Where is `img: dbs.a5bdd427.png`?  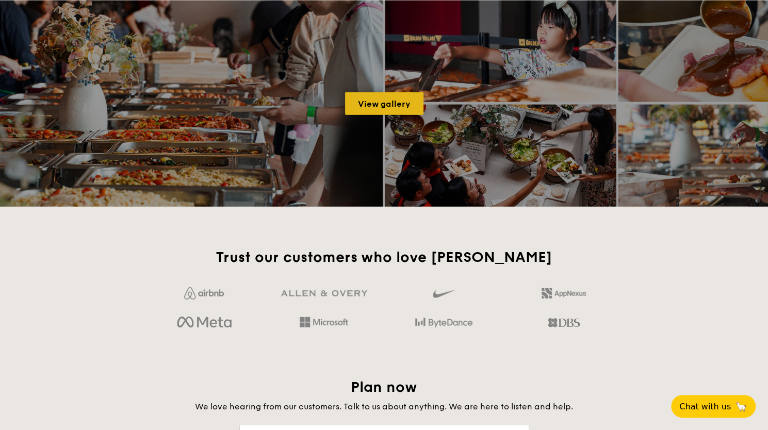
img: dbs.a5bdd427.png is located at coordinates (563, 323).